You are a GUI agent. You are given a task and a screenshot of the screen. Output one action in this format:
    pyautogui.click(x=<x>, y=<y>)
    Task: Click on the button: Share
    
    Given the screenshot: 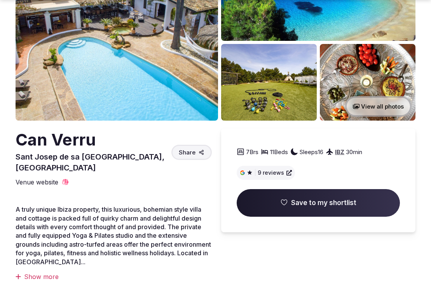 What is the action you would take?
    pyautogui.click(x=192, y=152)
    